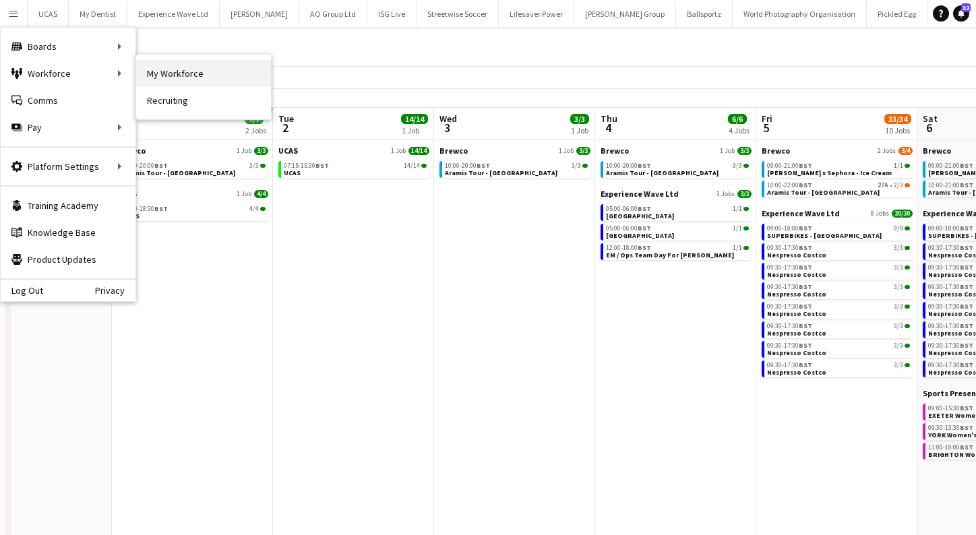 This screenshot has width=976, height=535. Describe the element at coordinates (765, 127) in the screenshot. I see `span: 5` at that location.